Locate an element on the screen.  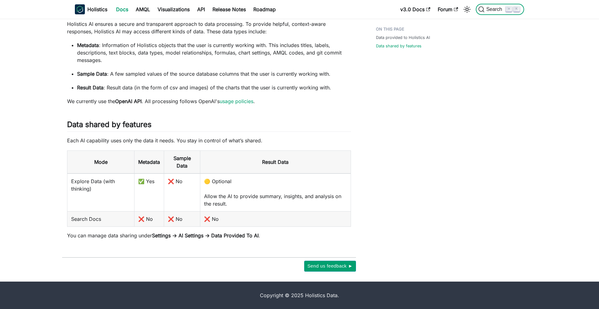
p: : Information of Holistics objects that the user is currently working with. This includes titles,... is located at coordinates (214, 53).